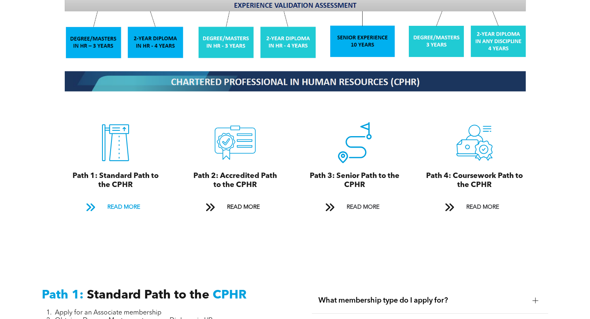 This screenshot has width=590, height=319. Describe the element at coordinates (63, 295) in the screenshot. I see `span: Path 1:` at that location.